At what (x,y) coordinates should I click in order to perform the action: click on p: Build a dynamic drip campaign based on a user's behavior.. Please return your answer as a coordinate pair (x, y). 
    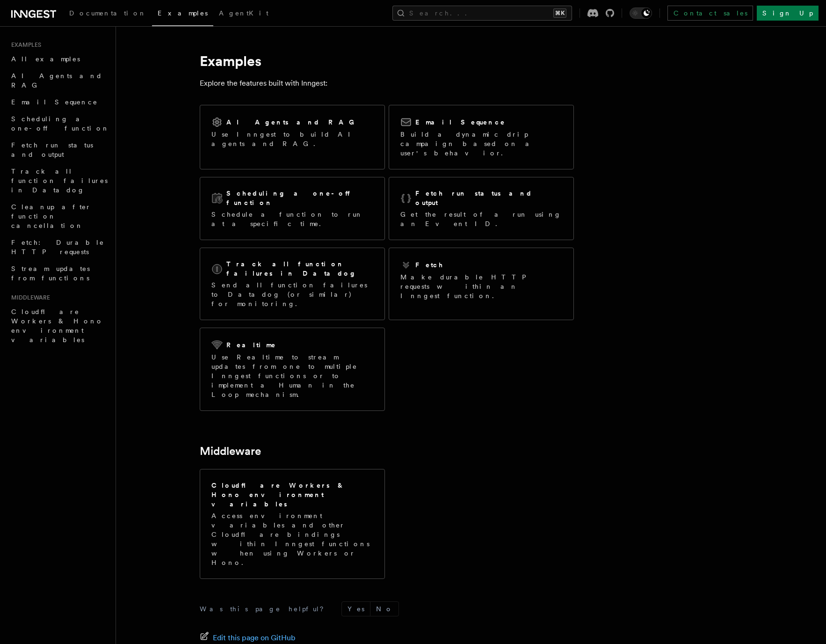
    Looking at the image, I should click on (482, 144).